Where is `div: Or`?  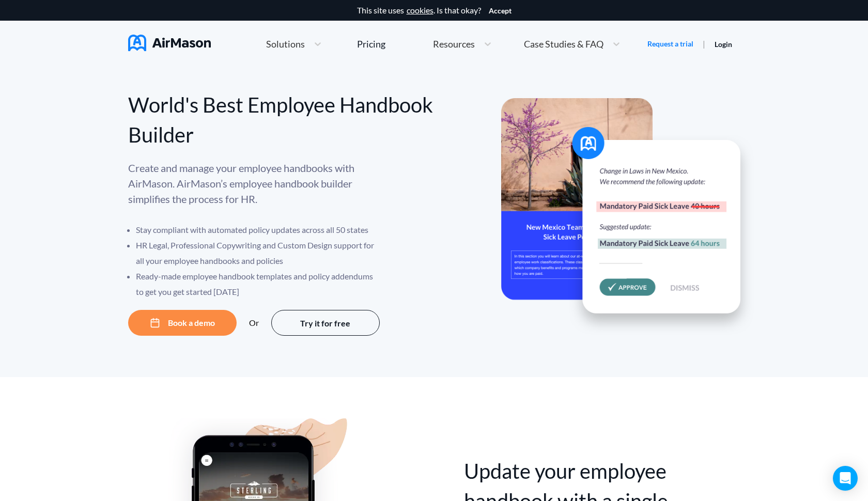 div: Or is located at coordinates (254, 323).